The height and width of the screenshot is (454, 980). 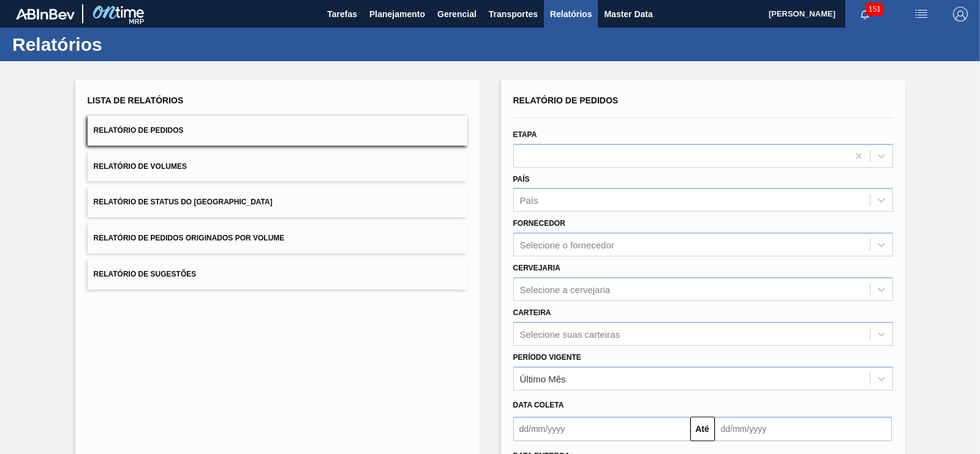 I want to click on img: TNhmsLtSVTkK8tSr43FrP2fwEKptu5GPRR3wAAAABJRU5ErkJggg==, so click(x=45, y=14).